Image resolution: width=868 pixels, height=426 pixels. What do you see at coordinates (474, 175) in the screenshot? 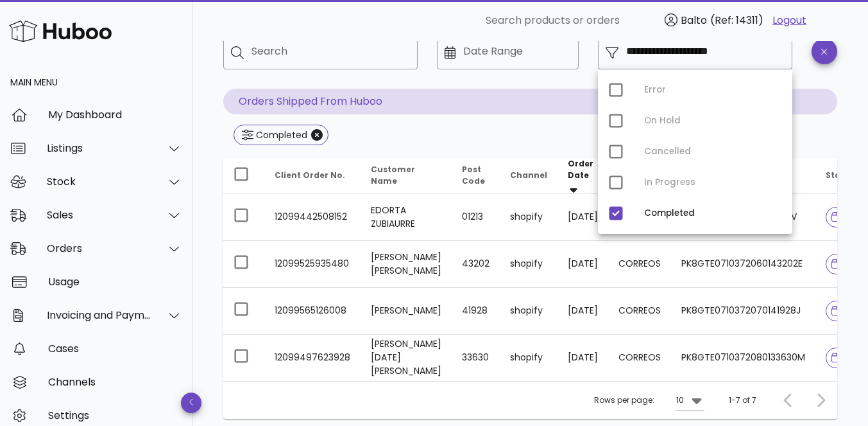
I see `span: Post Code` at bounding box center [474, 175].